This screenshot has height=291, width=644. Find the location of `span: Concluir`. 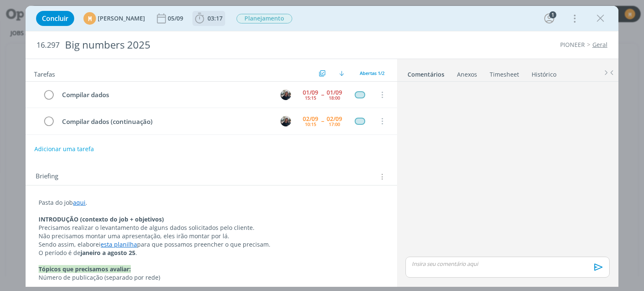

span: Concluir is located at coordinates (55, 18).